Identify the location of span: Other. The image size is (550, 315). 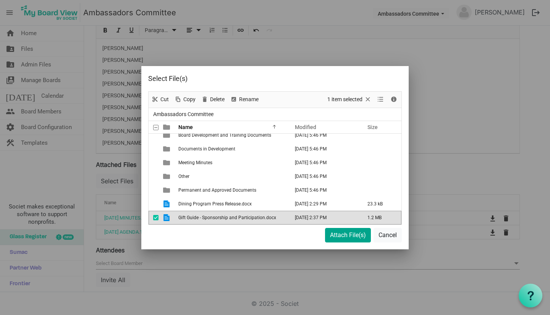
(184, 176).